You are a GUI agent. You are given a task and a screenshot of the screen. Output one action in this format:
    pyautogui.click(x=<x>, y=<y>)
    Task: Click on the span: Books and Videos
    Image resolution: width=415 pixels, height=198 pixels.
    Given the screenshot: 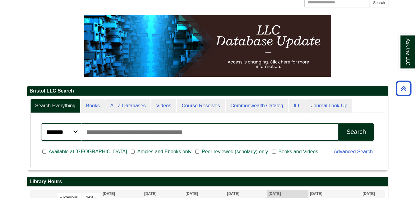 What is the action you would take?
    pyautogui.click(x=298, y=152)
    